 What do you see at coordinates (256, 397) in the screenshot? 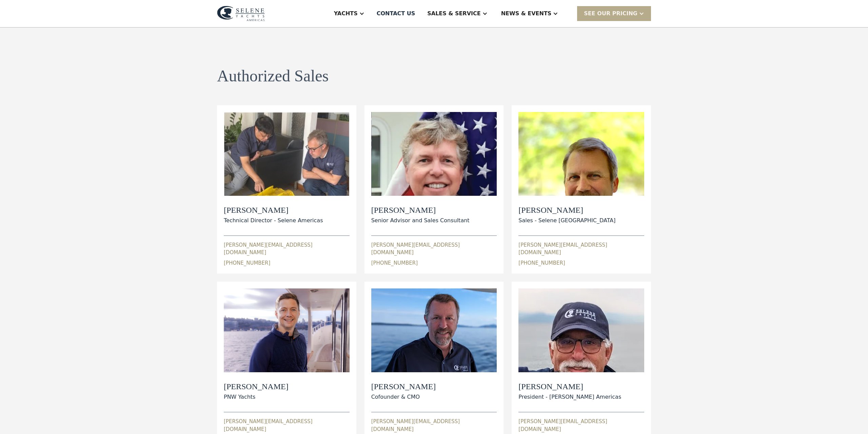
I see `div: PNW Yachts` at bounding box center [256, 397].